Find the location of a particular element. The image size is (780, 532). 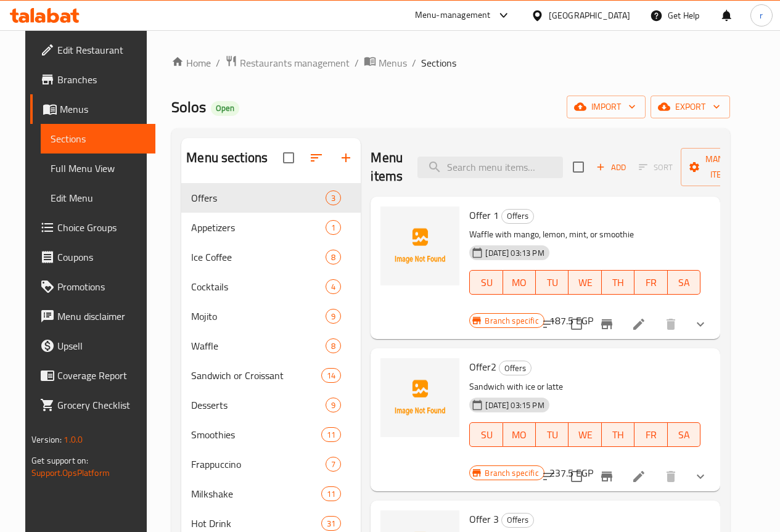

div: Hot Drink is located at coordinates (256, 524).